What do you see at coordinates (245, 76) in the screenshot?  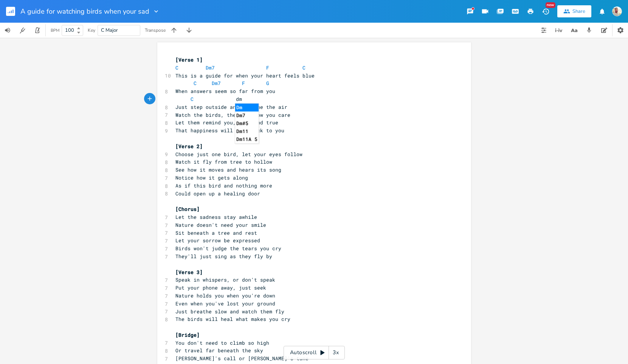 I see `span: This is a guide for when your heart feels blue` at bounding box center [245, 76].